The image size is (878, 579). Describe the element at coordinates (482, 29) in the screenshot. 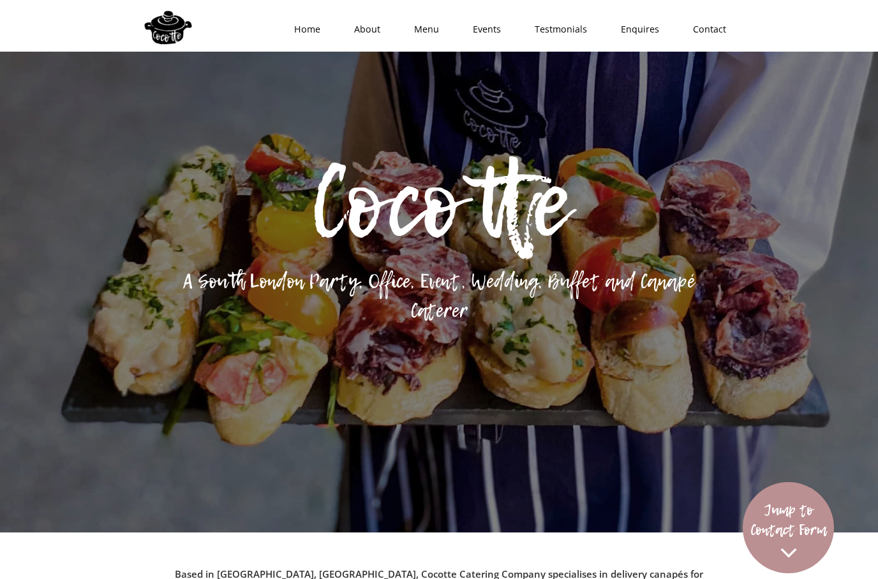

I see `a: Events` at that location.